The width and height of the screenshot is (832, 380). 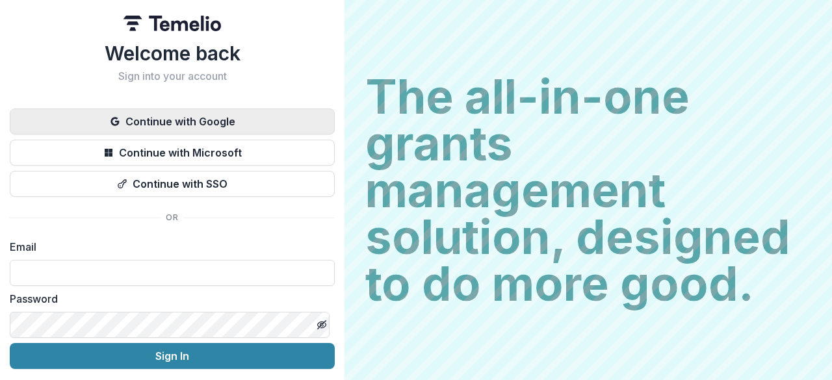 What do you see at coordinates (172, 184) in the screenshot?
I see `button: Continue with SSO` at bounding box center [172, 184].